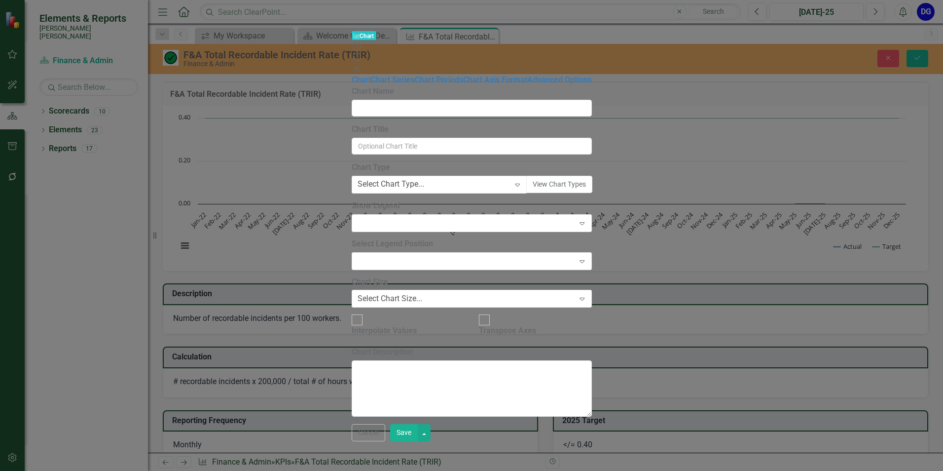  Describe the element at coordinates (472, 352) in the screenshot. I see `label: Chart Description` at that location.